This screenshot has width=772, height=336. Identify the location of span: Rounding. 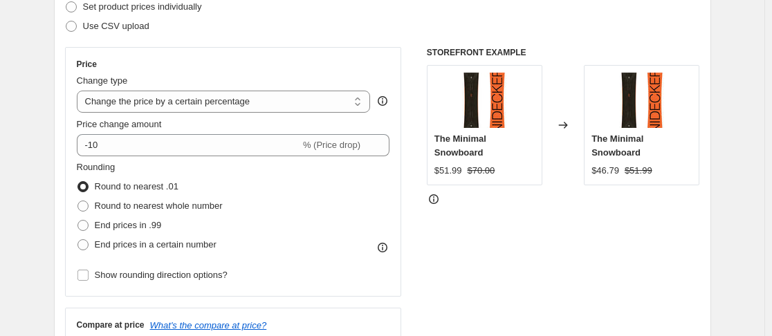
(96, 167).